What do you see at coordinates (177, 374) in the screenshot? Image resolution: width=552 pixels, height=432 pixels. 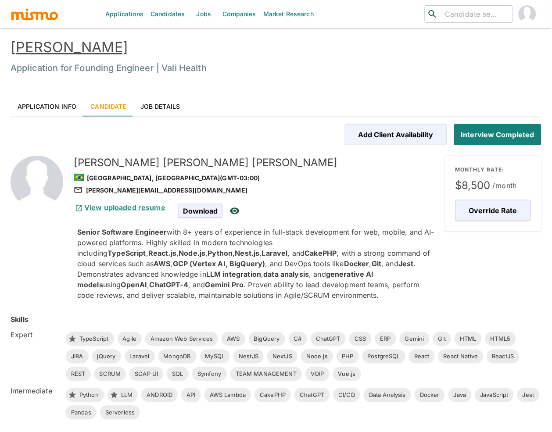 I see `span: SQL` at bounding box center [177, 374].